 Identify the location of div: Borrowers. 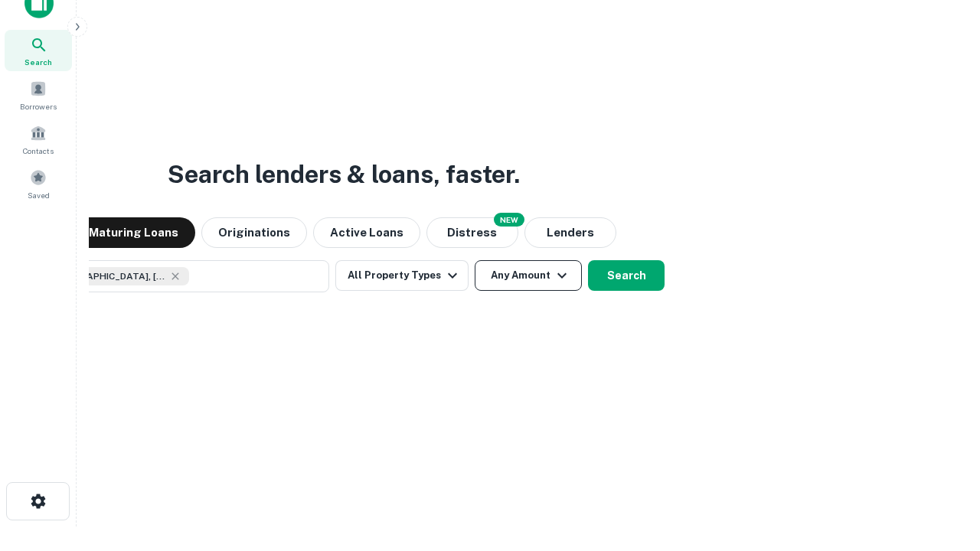
(38, 95).